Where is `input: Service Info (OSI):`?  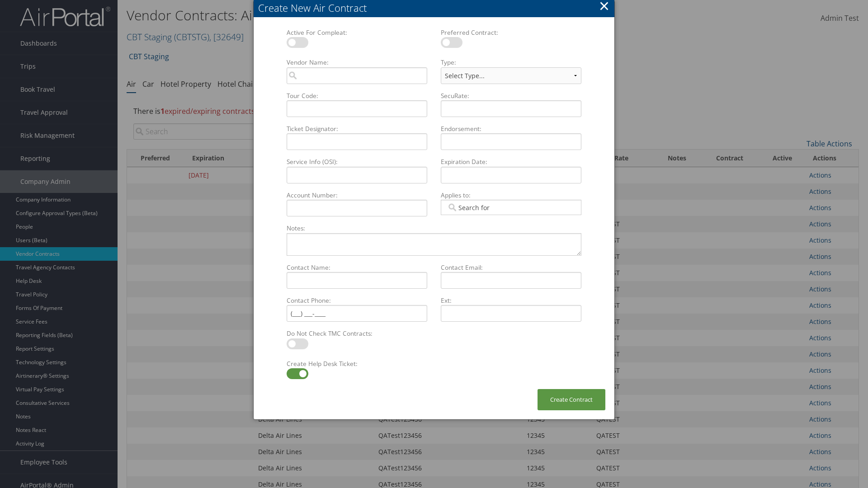 input: Service Info (OSI): is located at coordinates (357, 175).